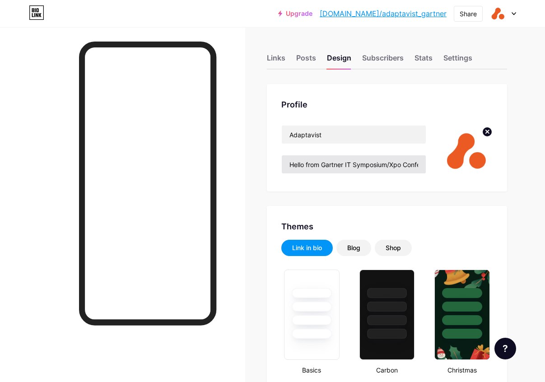 The width and height of the screenshot is (545, 382). What do you see at coordinates (353, 164) in the screenshot?
I see `input: Bio` at bounding box center [353, 164].